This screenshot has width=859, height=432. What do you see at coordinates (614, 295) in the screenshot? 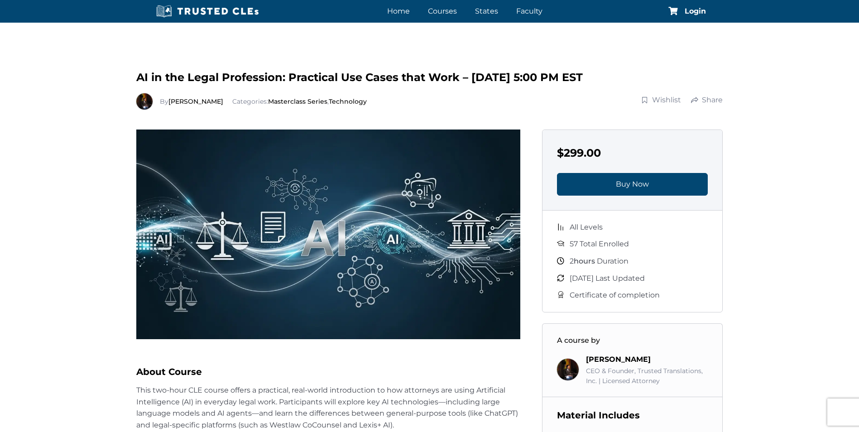
I see `span: Certificate of completion` at bounding box center [614, 295].